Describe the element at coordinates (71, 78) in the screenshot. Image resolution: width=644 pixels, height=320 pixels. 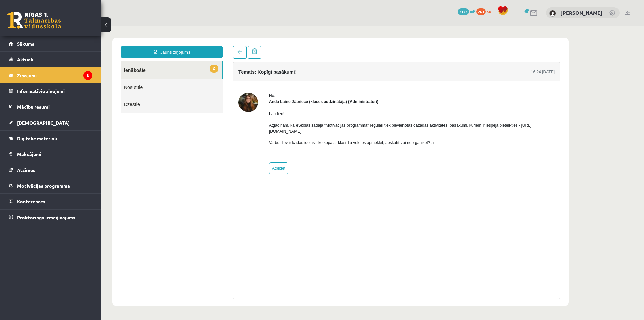
I see `a: Dzēstie` at that location.